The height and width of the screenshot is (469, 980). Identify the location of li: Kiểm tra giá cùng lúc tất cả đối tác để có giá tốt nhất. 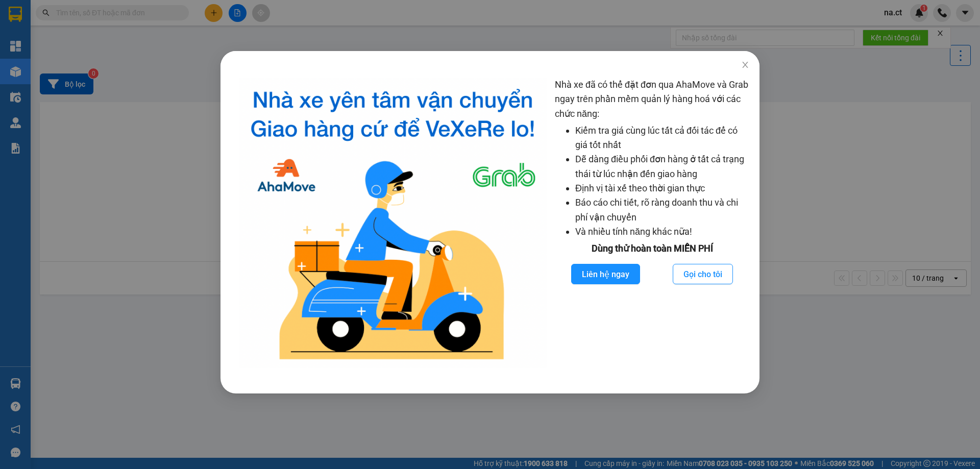
(662, 138).